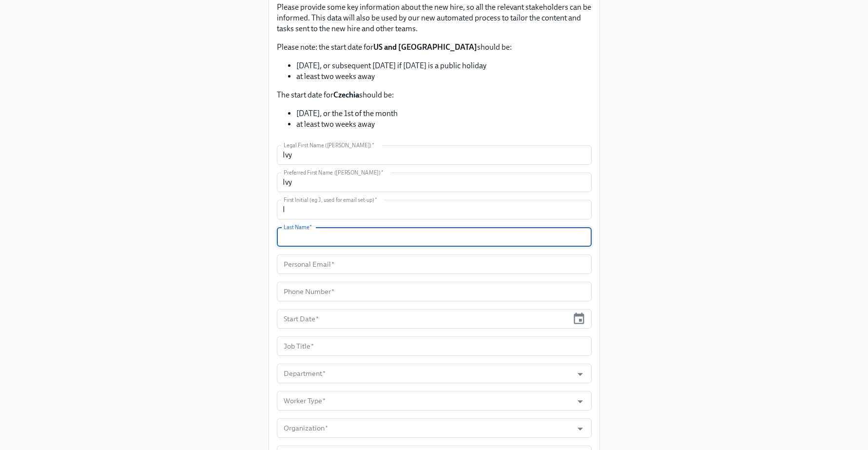 The height and width of the screenshot is (450, 868). Describe the element at coordinates (434, 47) in the screenshot. I see `p: Please note: the start date for should be:` at that location.